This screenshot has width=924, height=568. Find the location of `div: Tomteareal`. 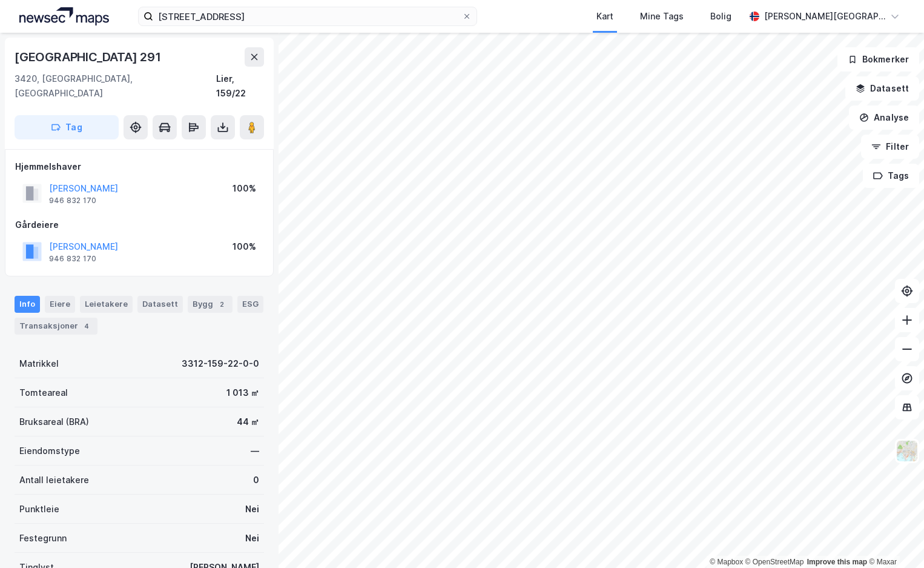

div: Tomteareal is located at coordinates (44, 392).